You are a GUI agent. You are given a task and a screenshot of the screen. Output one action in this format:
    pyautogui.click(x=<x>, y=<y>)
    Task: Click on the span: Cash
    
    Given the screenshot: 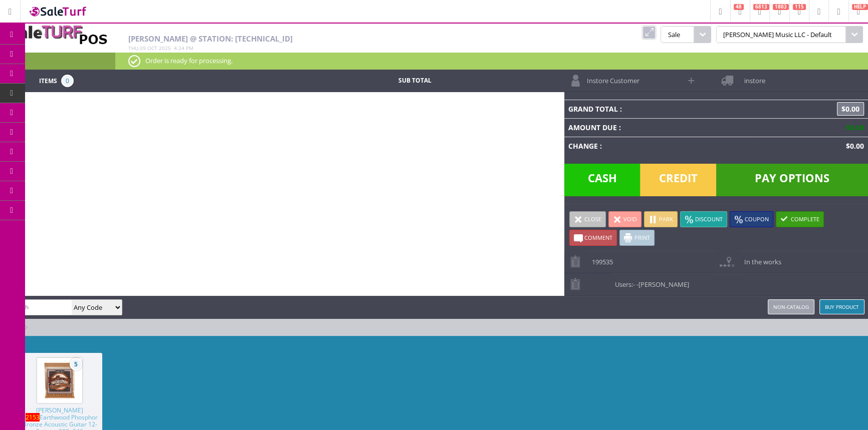 What is the action you would take?
    pyautogui.click(x=602, y=180)
    